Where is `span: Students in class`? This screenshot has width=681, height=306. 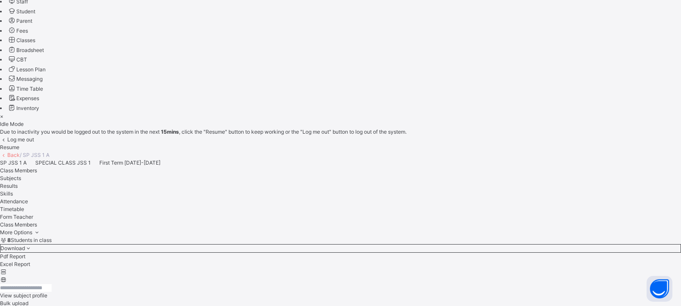 span: Students in class is located at coordinates (29, 240).